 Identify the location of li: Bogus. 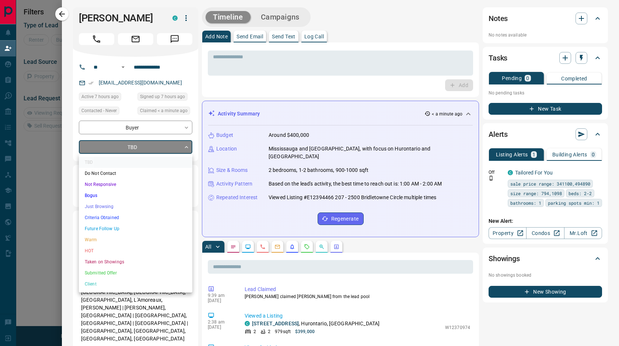
(136, 195).